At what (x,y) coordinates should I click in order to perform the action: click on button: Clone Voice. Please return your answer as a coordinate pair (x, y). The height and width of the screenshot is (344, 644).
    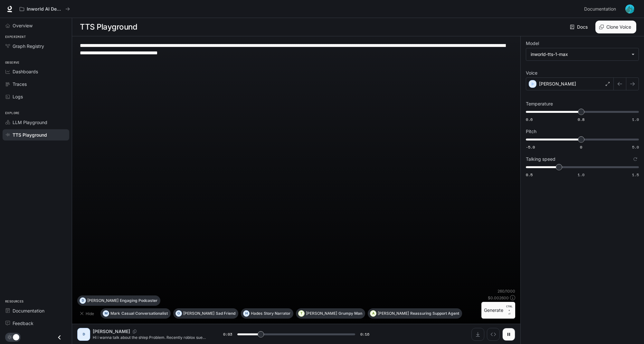
    Looking at the image, I should click on (616, 27).